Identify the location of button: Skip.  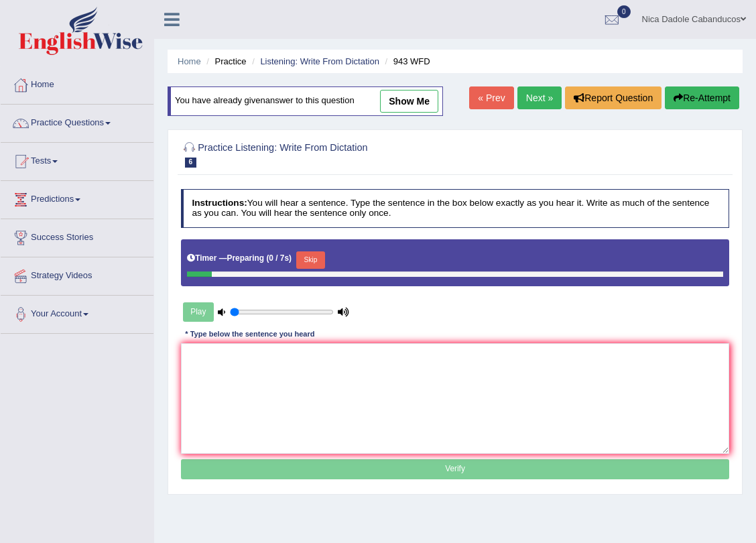
(310, 260).